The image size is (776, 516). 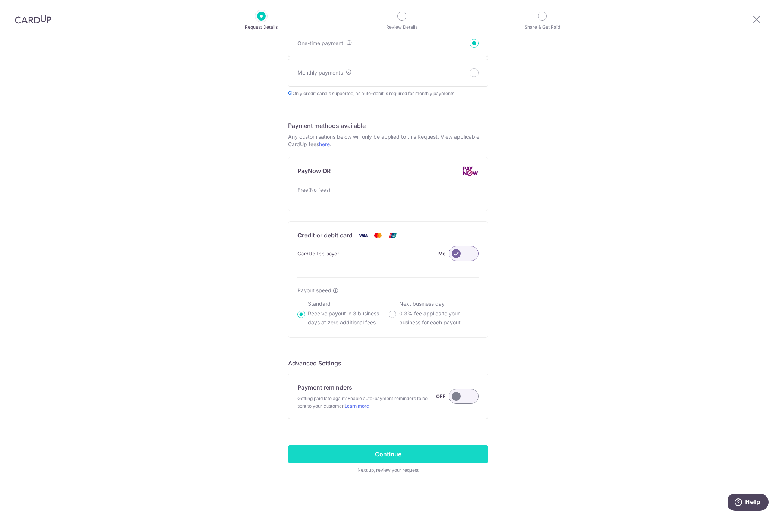 I want to click on p: 0.3% fee applies to your business for each payout, so click(x=439, y=318).